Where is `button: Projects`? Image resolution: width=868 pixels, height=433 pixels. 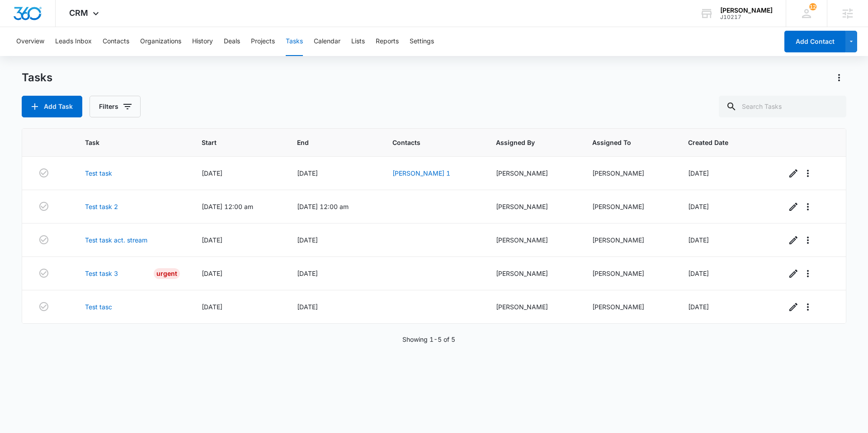
button: Projects is located at coordinates (263, 42).